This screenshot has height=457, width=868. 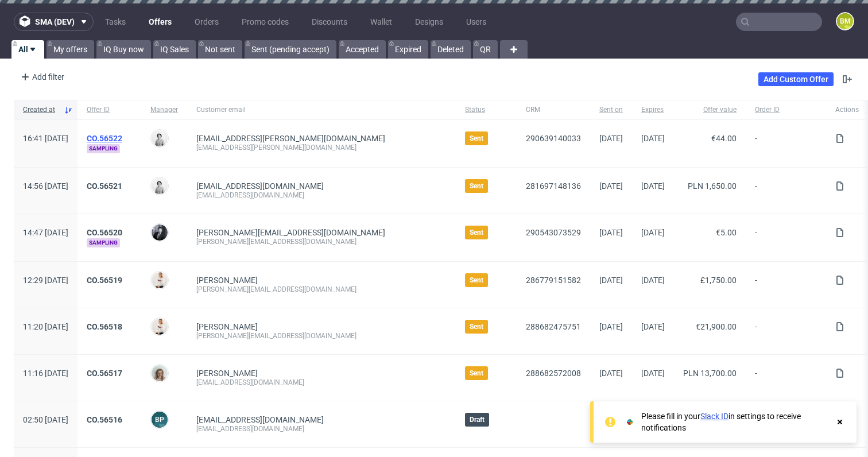 I want to click on a: IQ Buy now, so click(x=123, y=49).